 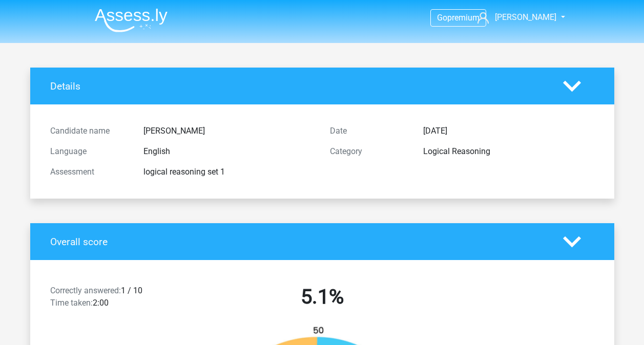 What do you see at coordinates (112, 299) in the screenshot?
I see `div: 1 / 10 2:00` at bounding box center [112, 299].